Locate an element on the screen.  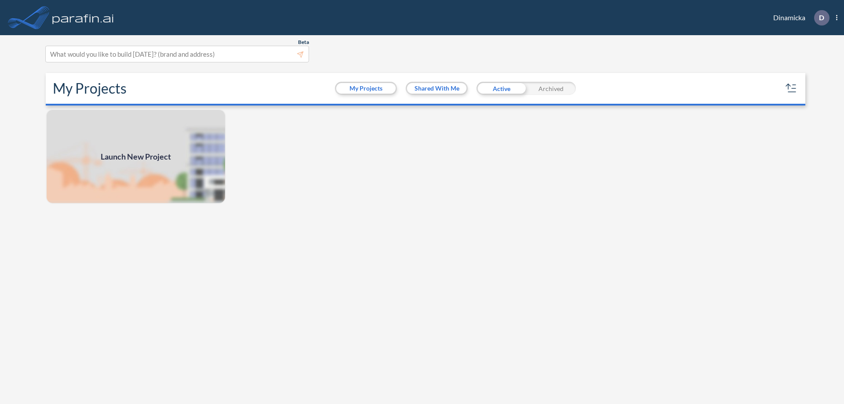
span: Beta is located at coordinates (303, 42).